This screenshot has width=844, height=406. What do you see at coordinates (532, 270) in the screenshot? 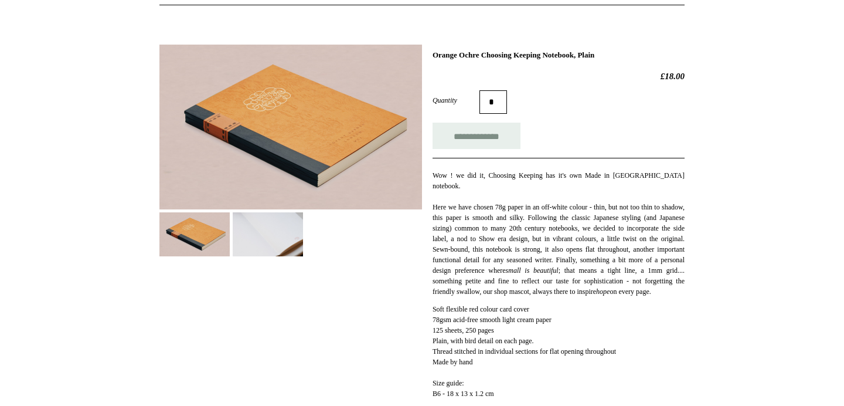
I see `em: small is beautiful` at bounding box center [532, 270].